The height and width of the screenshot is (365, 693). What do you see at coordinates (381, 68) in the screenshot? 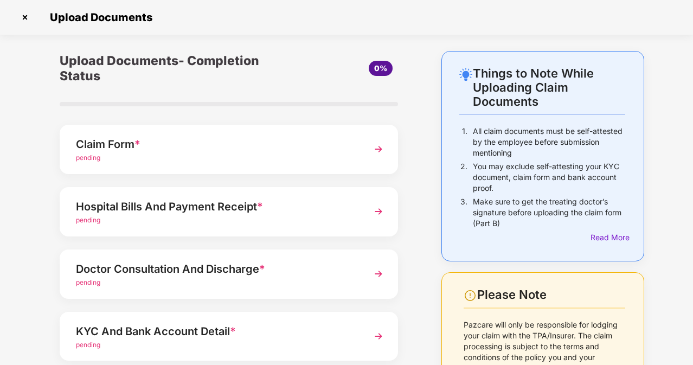
I see `span: 0%` at bounding box center [381, 68].